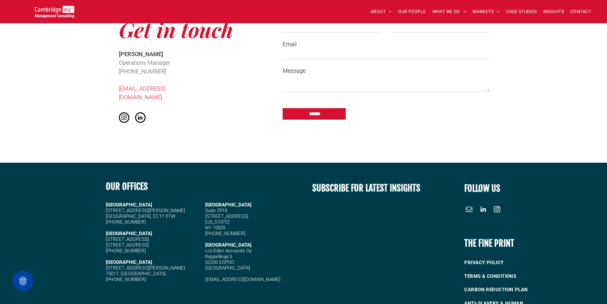 This screenshot has height=304, width=607. What do you see at coordinates (581, 11) in the screenshot?
I see `a: CONTACT` at bounding box center [581, 11].